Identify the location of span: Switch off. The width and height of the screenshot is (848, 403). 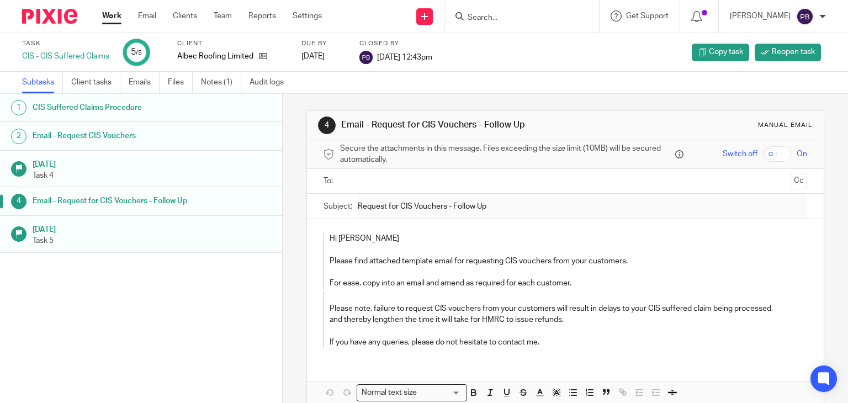
(740, 154).